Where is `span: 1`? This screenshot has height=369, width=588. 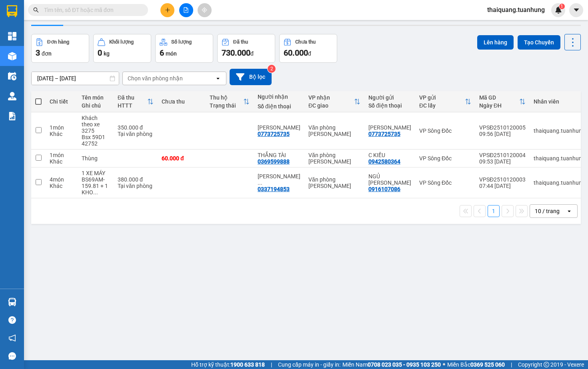
span: 1 is located at coordinates (562, 6).